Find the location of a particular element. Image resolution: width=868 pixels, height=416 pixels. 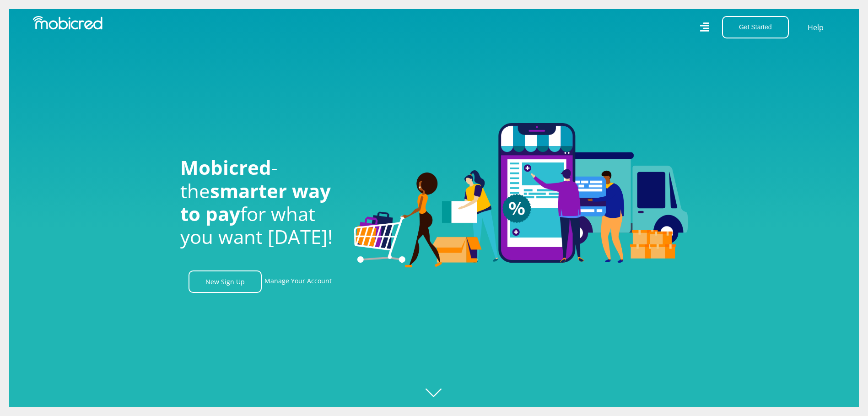

button: Get Started is located at coordinates (755, 27).